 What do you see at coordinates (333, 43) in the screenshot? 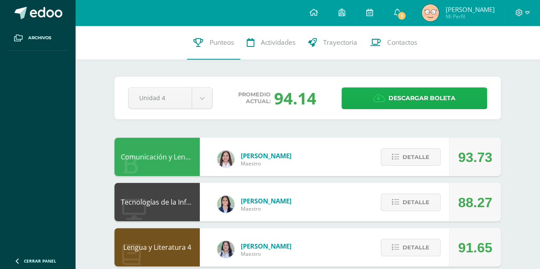
I see `a: Trayectoria` at bounding box center [333, 43].